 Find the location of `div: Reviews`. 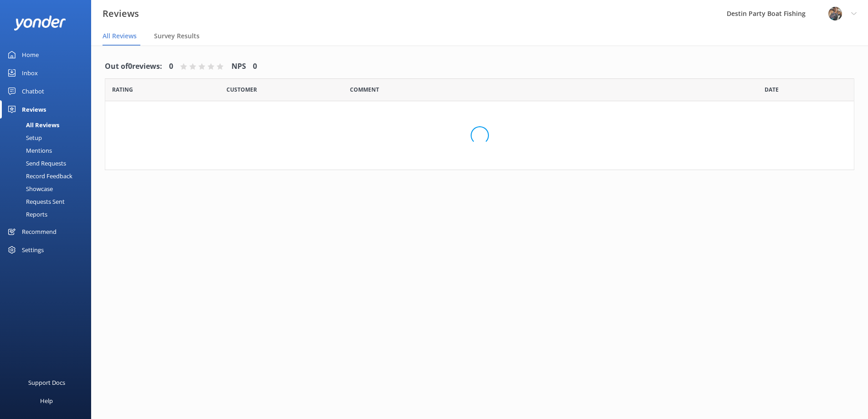

div: Reviews is located at coordinates (34, 110).